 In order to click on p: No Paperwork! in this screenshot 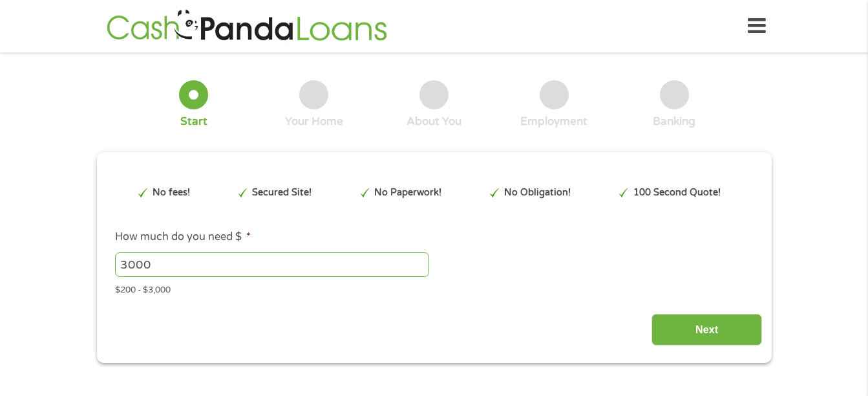, I will do `click(408, 193)`.